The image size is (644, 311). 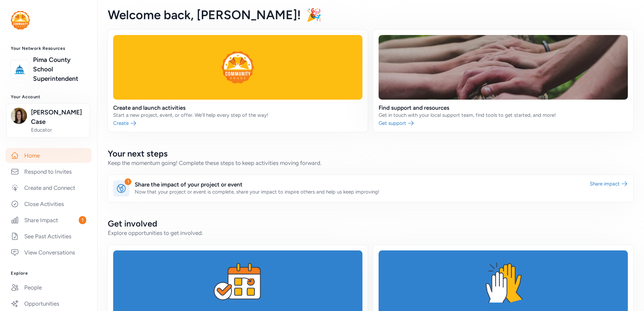 What do you see at coordinates (48, 288) in the screenshot?
I see `a: People` at bounding box center [48, 288].